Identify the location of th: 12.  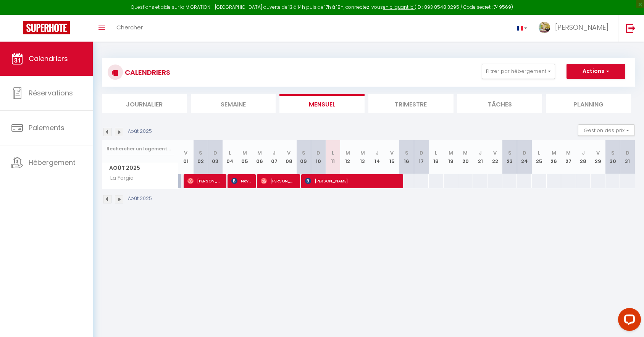
(348, 157).